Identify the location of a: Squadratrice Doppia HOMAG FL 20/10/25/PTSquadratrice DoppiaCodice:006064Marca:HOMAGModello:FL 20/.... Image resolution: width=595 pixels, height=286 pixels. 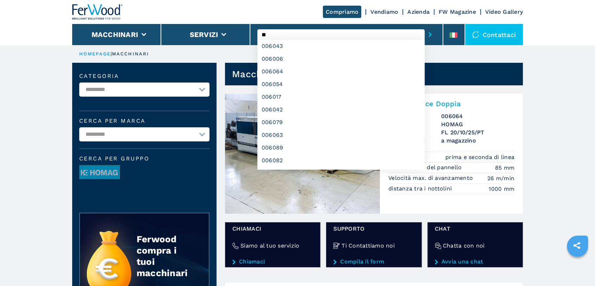
(374, 153).